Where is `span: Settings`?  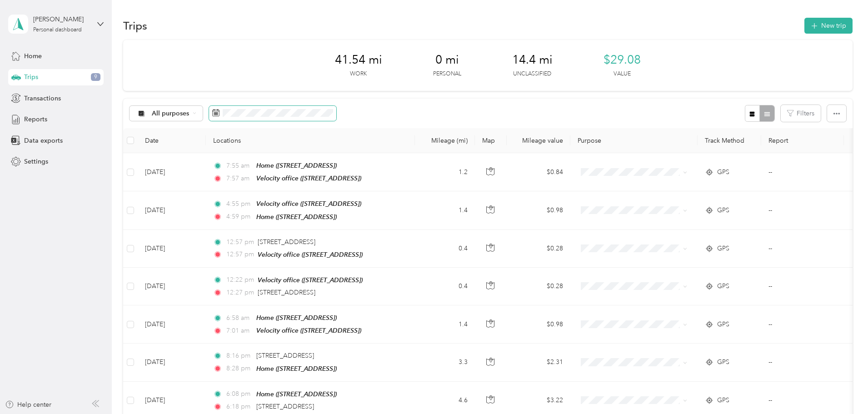
span: Settings is located at coordinates (36, 161).